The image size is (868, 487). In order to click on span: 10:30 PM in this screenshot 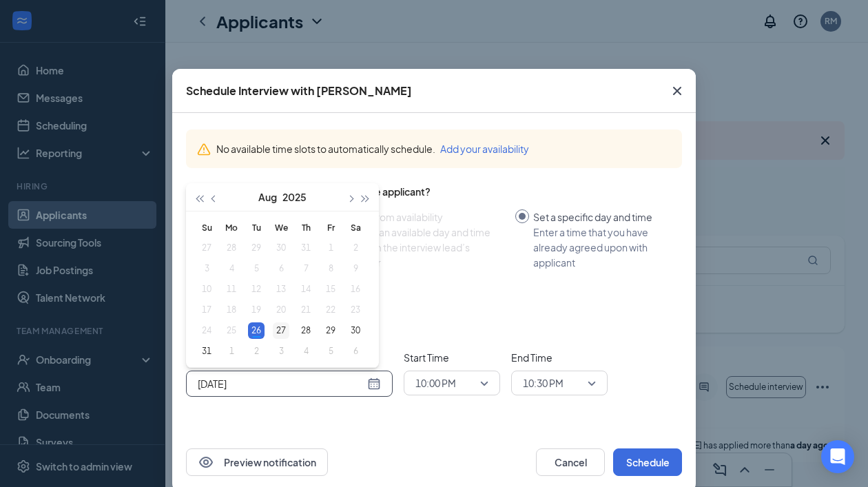, I will do `click(543, 383)`.